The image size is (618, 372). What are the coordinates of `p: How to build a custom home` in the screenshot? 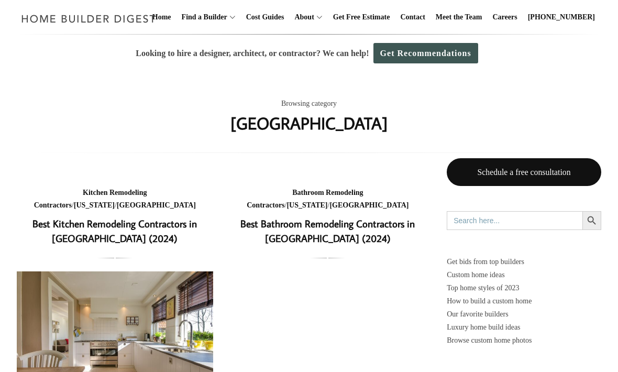 It's located at (523, 300).